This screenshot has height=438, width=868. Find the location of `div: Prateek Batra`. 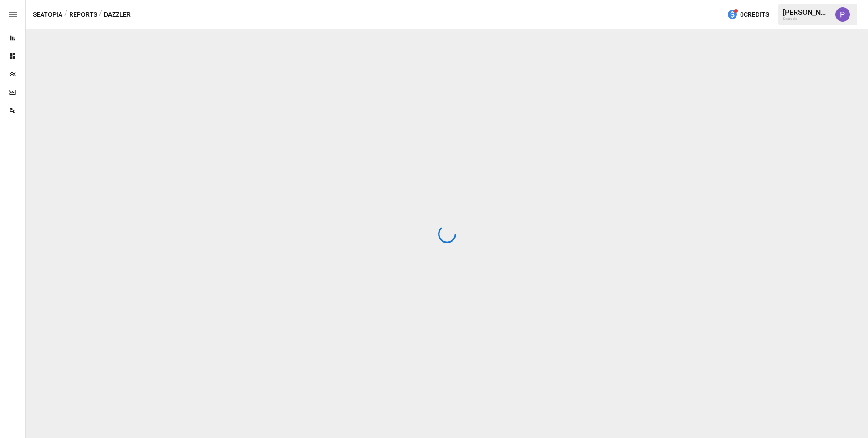

div: Prateek Batra is located at coordinates (843, 15).